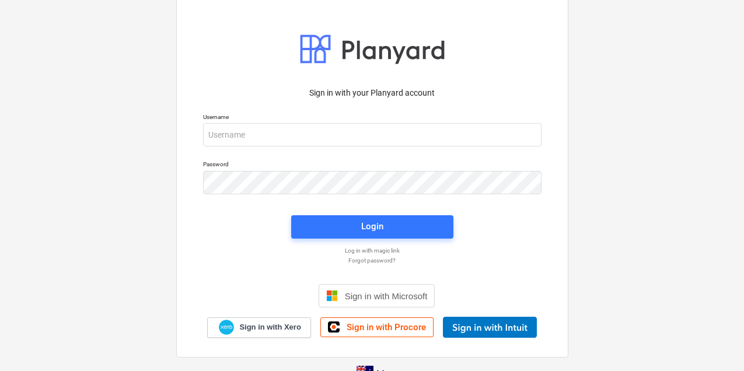 The image size is (744, 371). I want to click on input: Username, so click(372, 135).